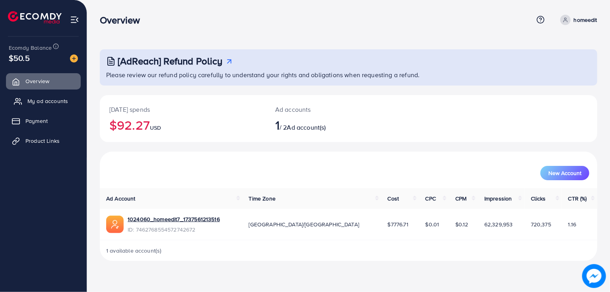 The image size is (610, 292). I want to click on img: logo, so click(35, 17).